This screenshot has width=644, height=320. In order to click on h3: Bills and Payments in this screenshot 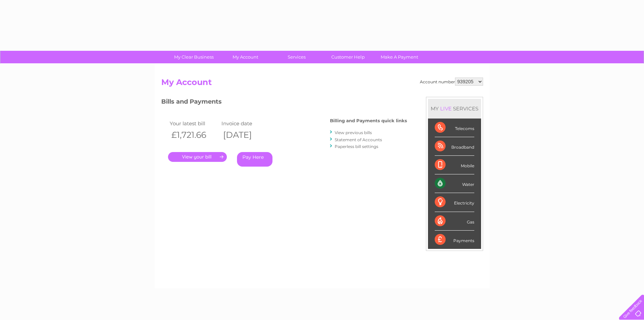, I will do `click(284, 103)`.